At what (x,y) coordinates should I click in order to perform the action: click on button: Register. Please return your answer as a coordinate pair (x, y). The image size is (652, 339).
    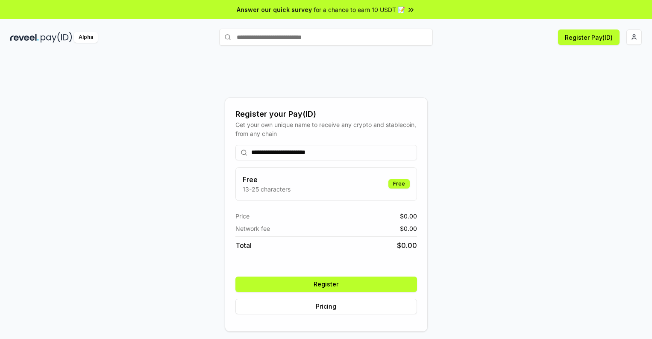
    Looking at the image, I should click on (326, 284).